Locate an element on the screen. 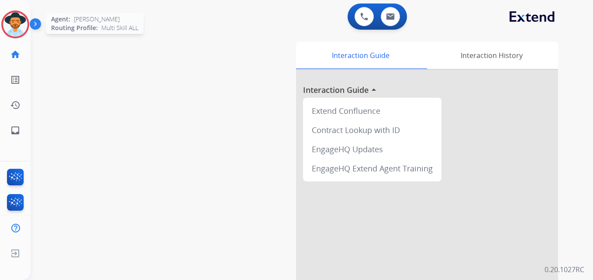 This screenshot has width=593, height=280. div: EngageHQ Extend Agent Training is located at coordinates (372, 169).